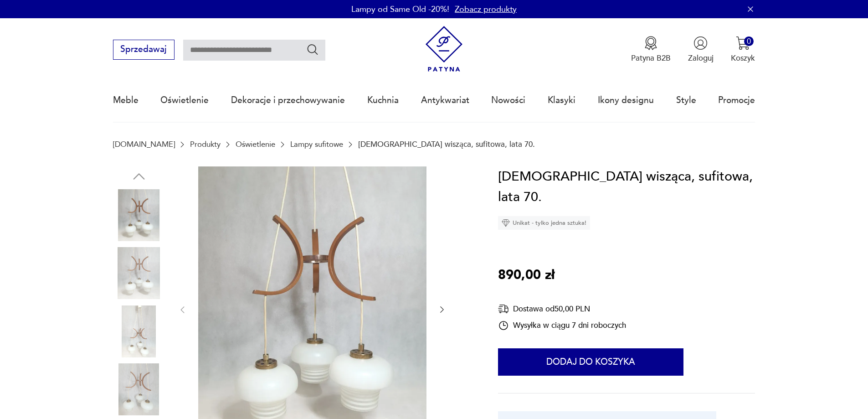 The width and height of the screenshot is (868, 419). Describe the element at coordinates (562, 326) in the screenshot. I see `div: Wysyłka w ciągu 7 dni roboczych` at that location.